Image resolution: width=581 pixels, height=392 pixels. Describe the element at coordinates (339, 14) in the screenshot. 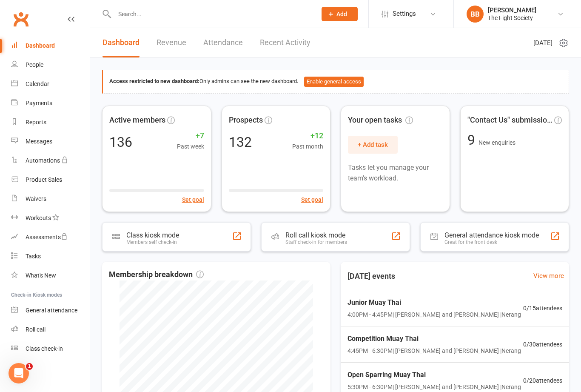

I see `button: Add` at that location.